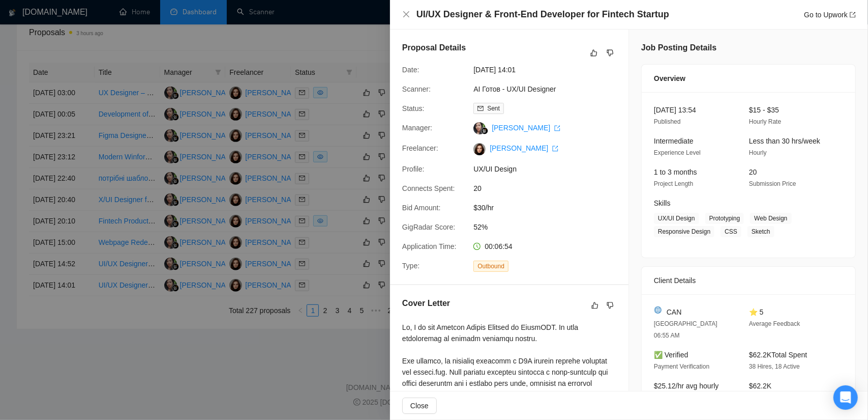 This screenshot has width=868, height=420. Describe the element at coordinates (491, 266) in the screenshot. I see `span: Outbound` at that location.